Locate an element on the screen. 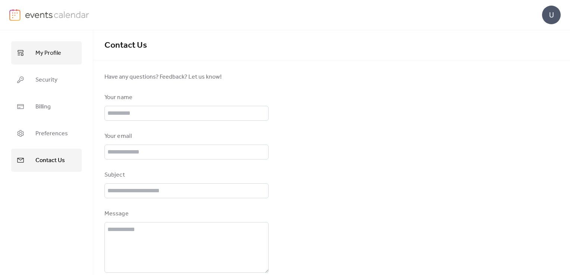  span: My Profile is located at coordinates (48, 53).